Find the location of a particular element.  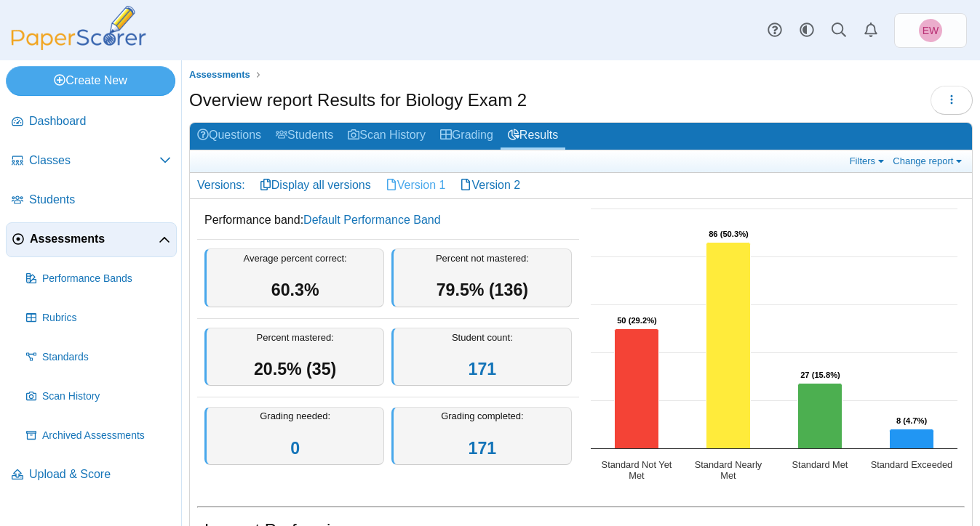

a: Version 2 is located at coordinates (490, 185).